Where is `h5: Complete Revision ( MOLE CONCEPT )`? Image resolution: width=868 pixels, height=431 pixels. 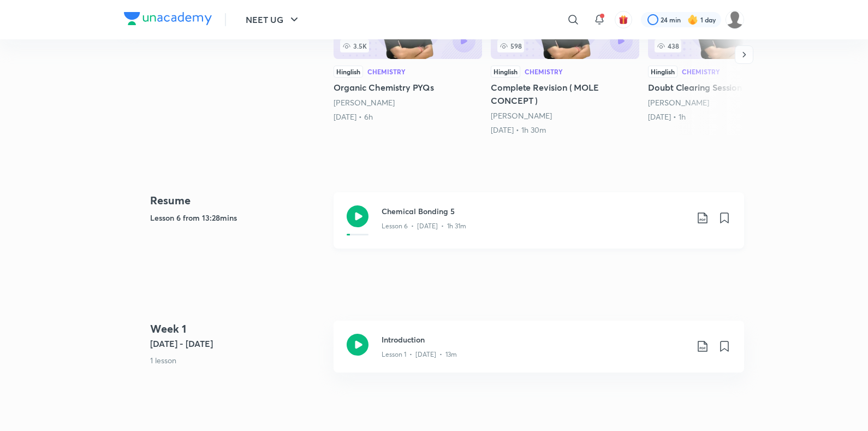
h5: Complete Revision ( MOLE CONCEPT ) is located at coordinates (565, 94).